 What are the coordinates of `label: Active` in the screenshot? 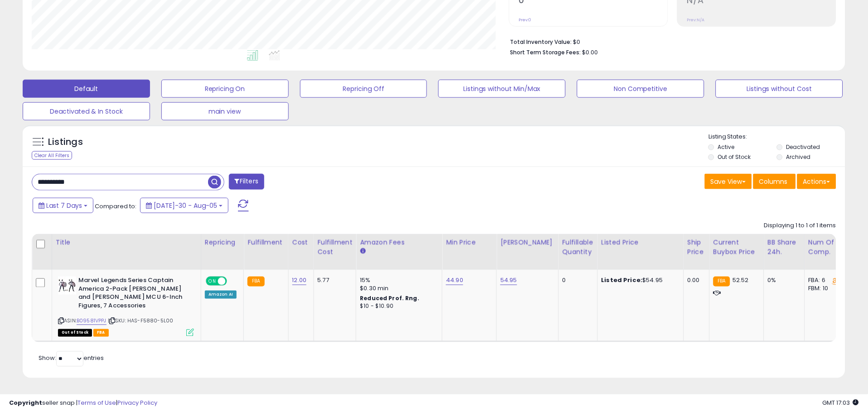 It's located at (727, 147).